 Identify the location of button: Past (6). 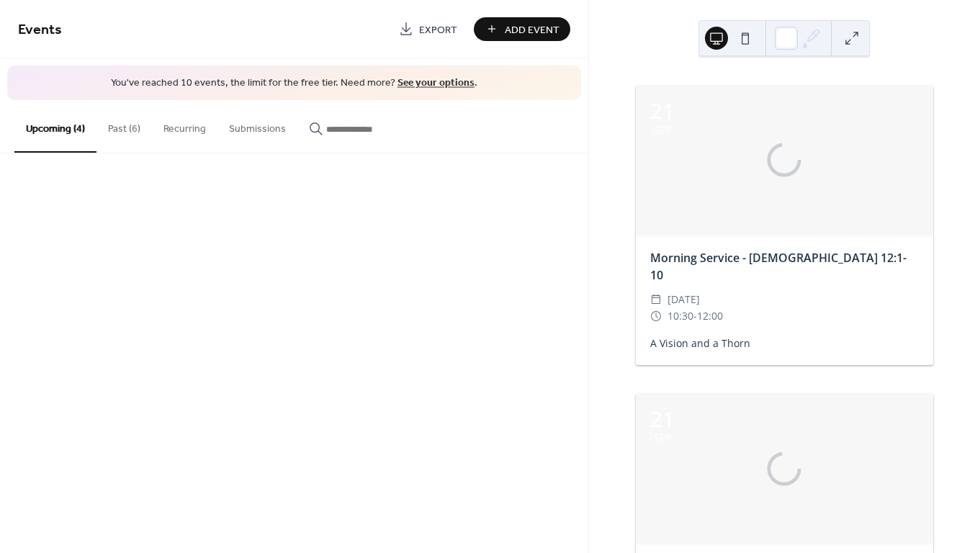
(124, 125).